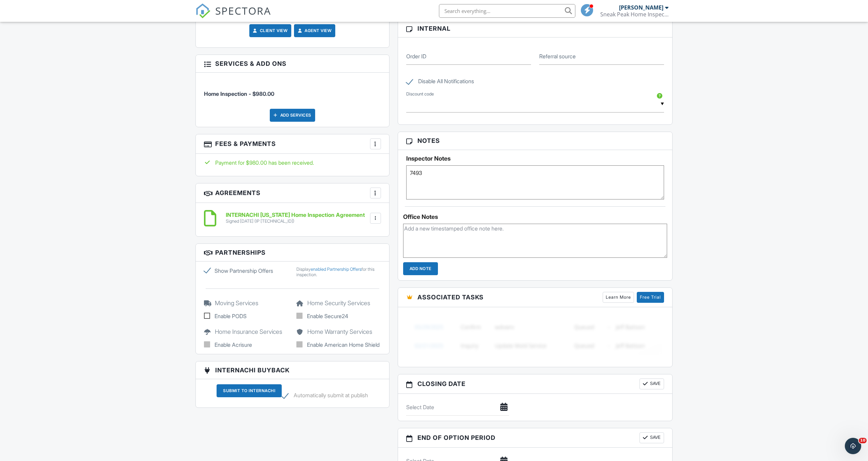  Describe the element at coordinates (535, 183) in the screenshot. I see `textarea: 7493` at that location.